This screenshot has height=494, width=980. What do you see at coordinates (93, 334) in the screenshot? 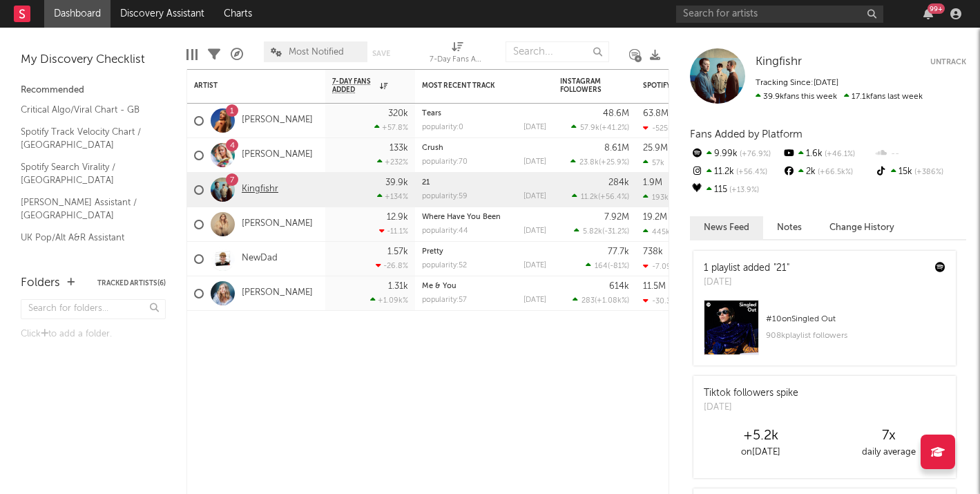
I see `div: Click to add a folder.` at bounding box center [93, 334].